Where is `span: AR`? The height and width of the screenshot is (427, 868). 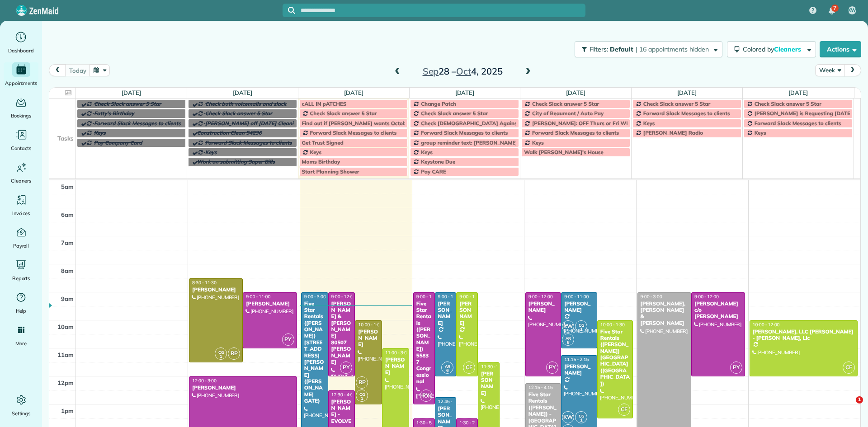 span: AR is located at coordinates (568, 338).